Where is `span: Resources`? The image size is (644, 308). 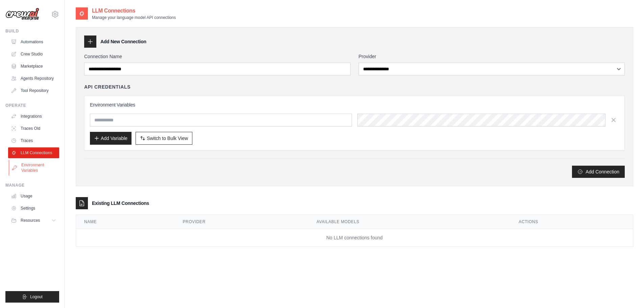 span: Resources is located at coordinates (30, 220).